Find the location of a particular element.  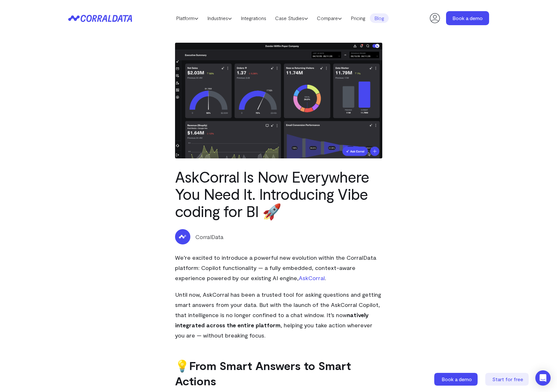

span: We’re excited to introduce a powerful new evolution within the CorralData platform: Copilot funct... is located at coordinates (276, 268).